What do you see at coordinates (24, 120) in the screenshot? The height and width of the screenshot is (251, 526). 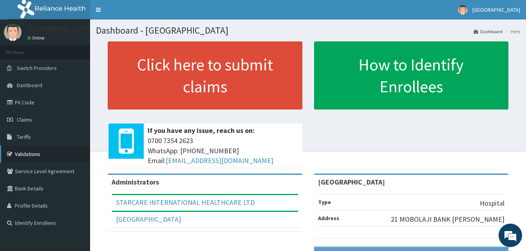 I see `span: Claims` at bounding box center [24, 120].